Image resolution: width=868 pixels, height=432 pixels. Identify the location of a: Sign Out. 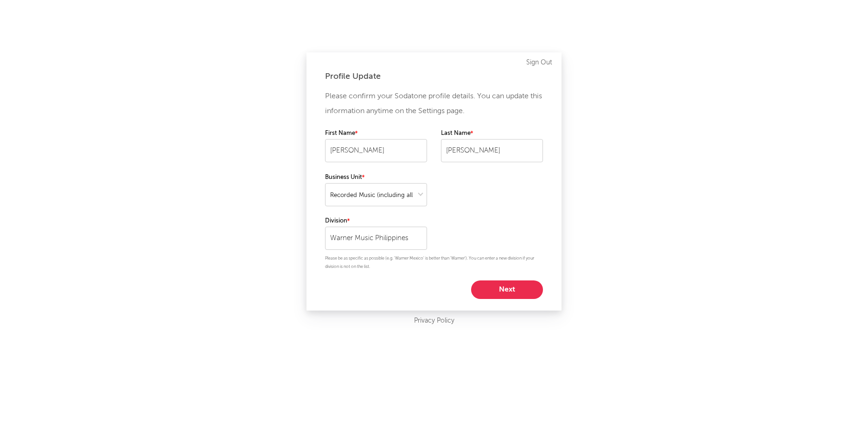
(539, 62).